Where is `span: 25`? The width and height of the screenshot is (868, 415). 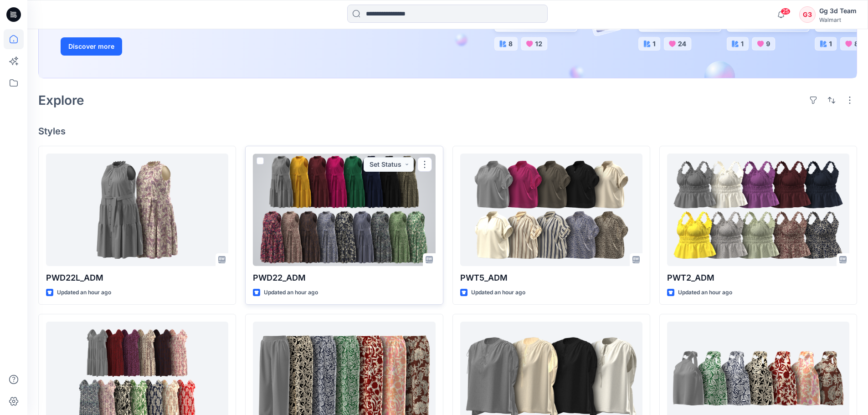 span: 25 is located at coordinates (785, 11).